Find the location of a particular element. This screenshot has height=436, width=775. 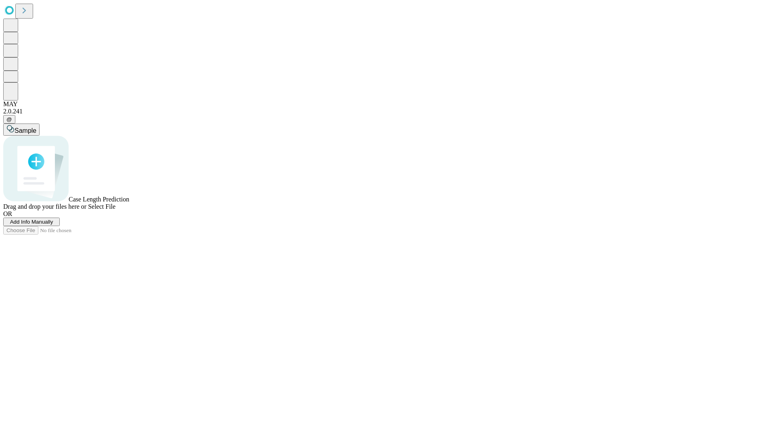

button: Add Info Manually is located at coordinates (31, 222).